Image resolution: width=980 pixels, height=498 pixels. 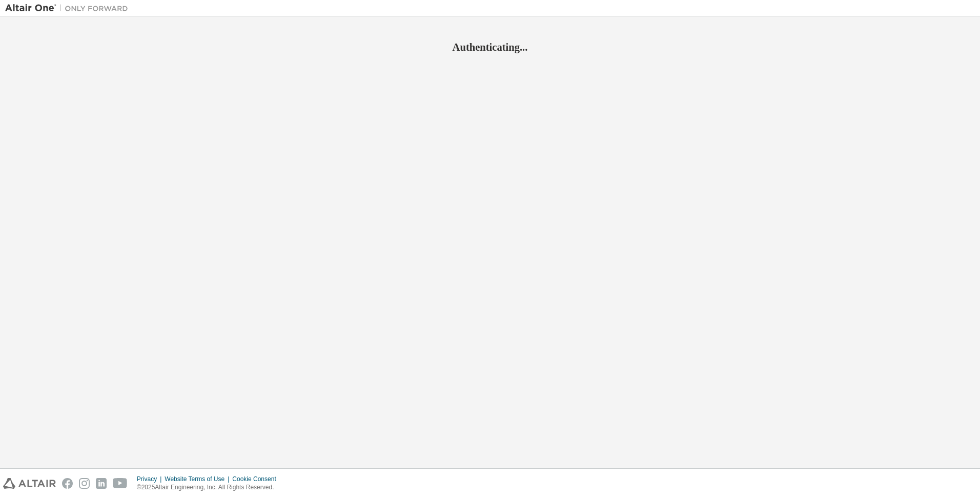 I want to click on img: Altair One, so click(x=69, y=8).